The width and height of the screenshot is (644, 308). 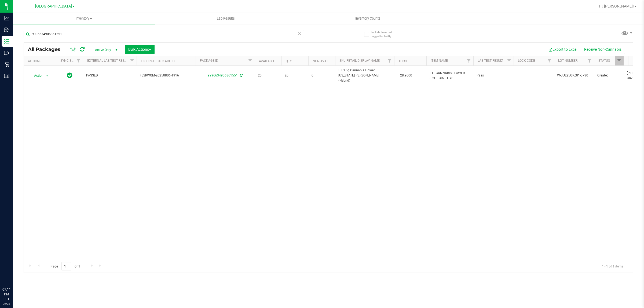 I want to click on span: Inventory Counts, so click(x=368, y=19).